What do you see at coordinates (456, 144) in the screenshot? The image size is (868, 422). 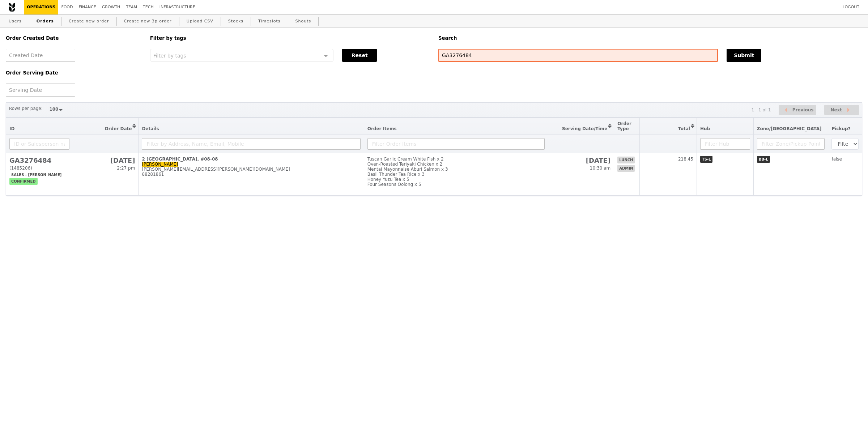 I see `input: Filter Order Items` at bounding box center [456, 144].